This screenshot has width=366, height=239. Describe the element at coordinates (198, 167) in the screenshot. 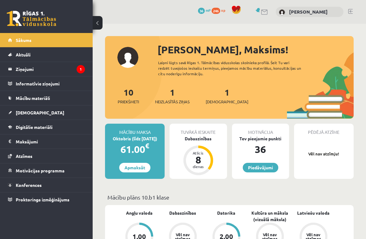

I see `div: dienas` at that location.